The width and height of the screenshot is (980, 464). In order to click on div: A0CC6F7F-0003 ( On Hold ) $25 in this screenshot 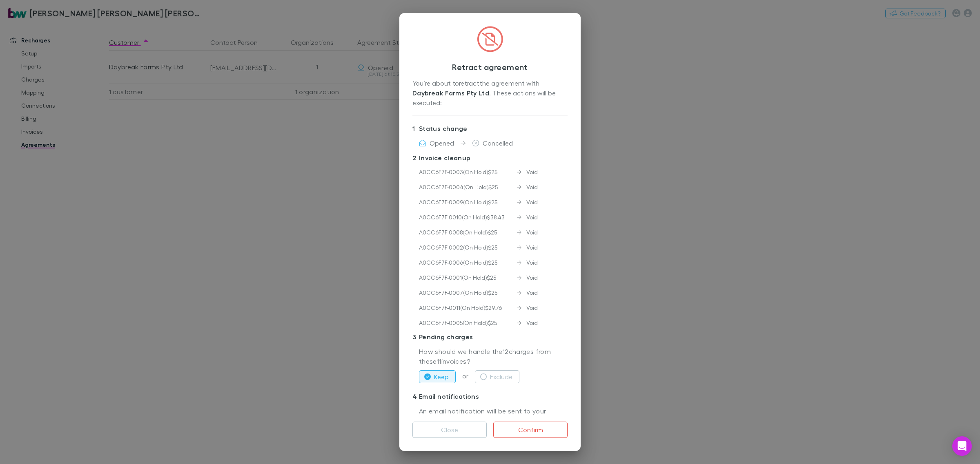, I will do `click(468, 172)`.